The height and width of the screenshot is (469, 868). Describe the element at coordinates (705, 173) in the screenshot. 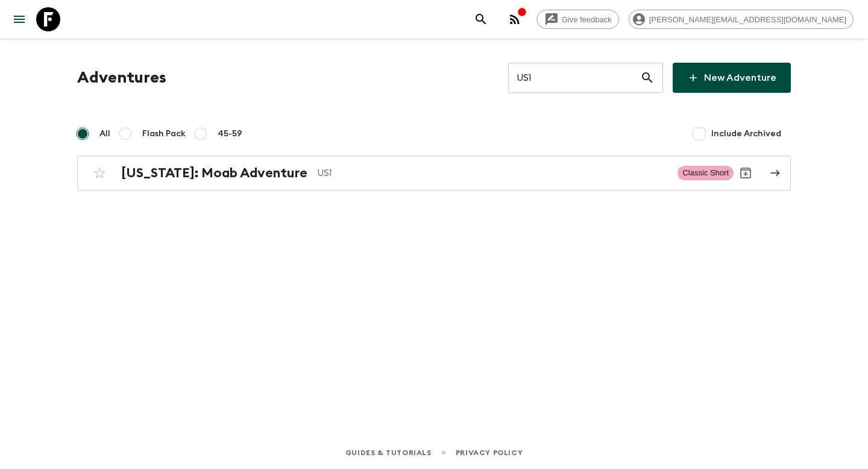

I see `span: Classic Short` at that location.